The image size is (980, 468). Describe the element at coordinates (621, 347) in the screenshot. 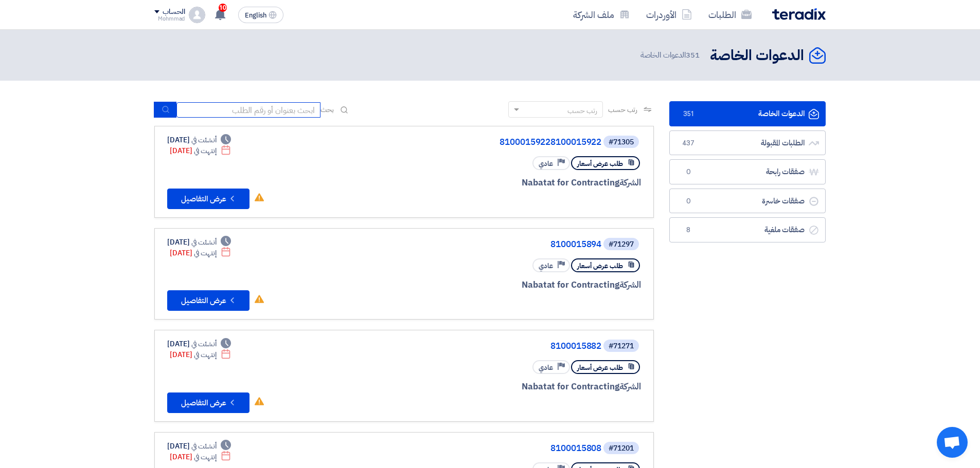

I see `div: #71271` at that location.